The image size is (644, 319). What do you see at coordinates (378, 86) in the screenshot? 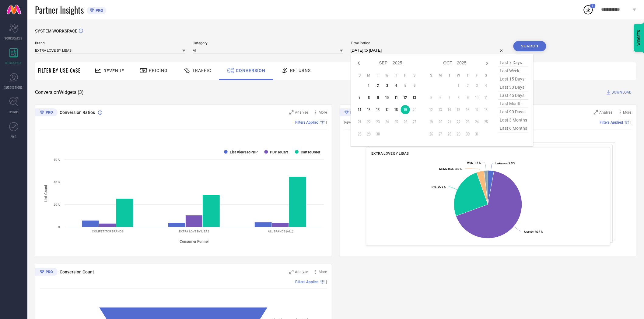
I see `td: Tue Sep 02 2025` at bounding box center [378, 86].